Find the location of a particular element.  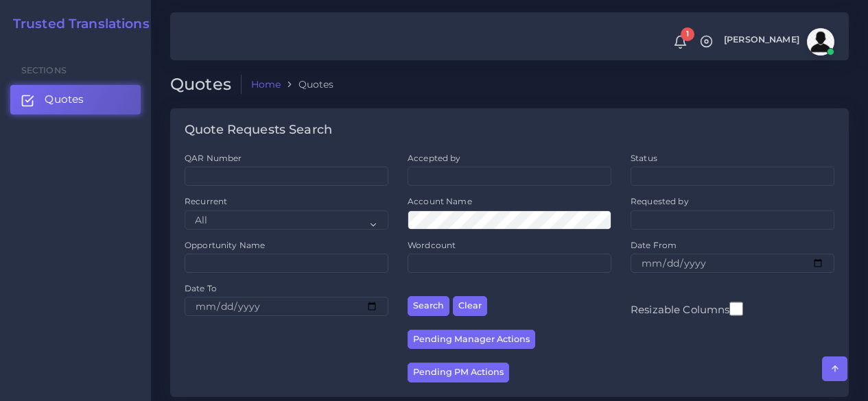

img: avatar is located at coordinates (821, 42).